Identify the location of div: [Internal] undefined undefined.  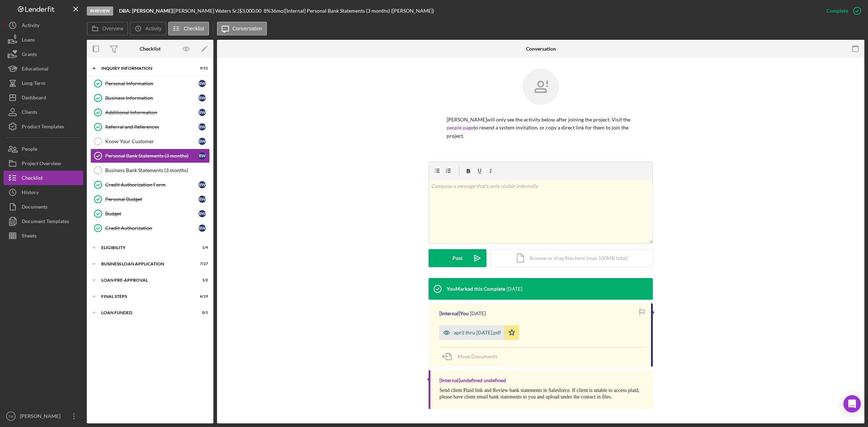
(473, 380).